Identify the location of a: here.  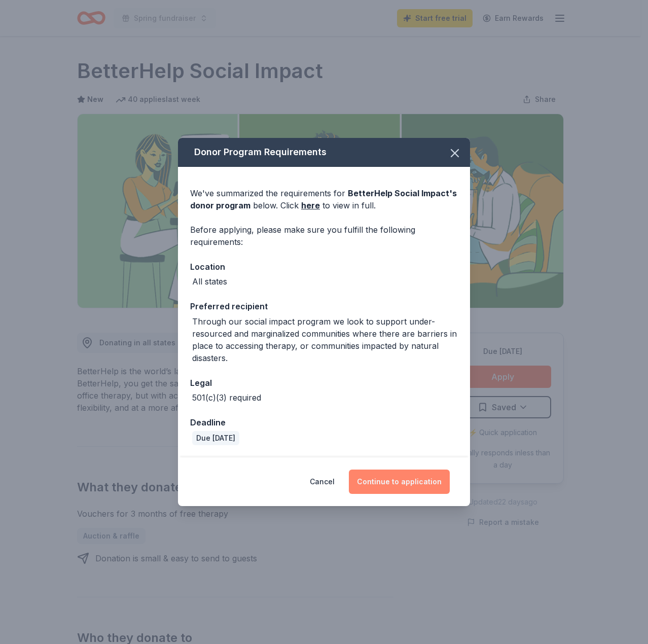
(310, 206).